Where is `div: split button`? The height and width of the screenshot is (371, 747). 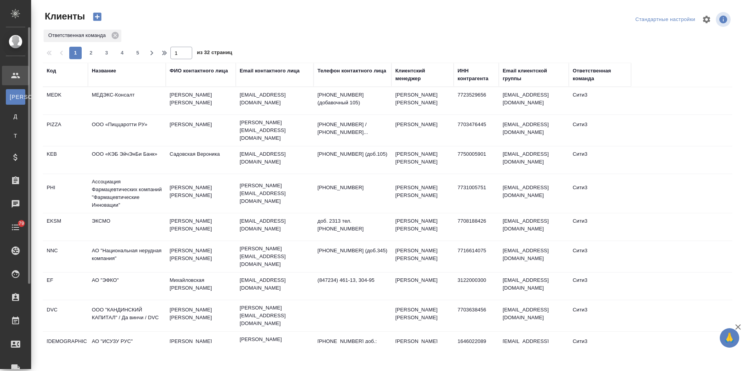
div: split button is located at coordinates (665, 19).